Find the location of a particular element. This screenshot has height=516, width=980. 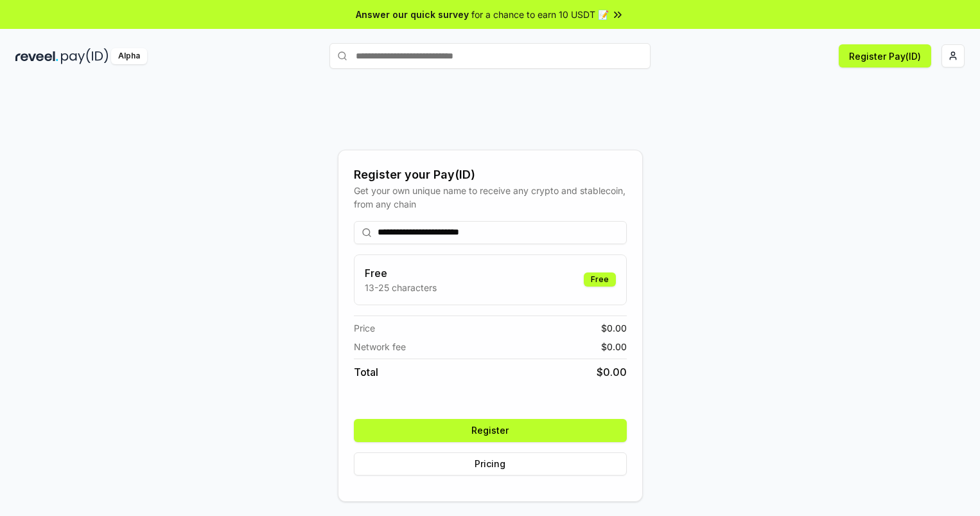

img: pay_id is located at coordinates (85, 56).